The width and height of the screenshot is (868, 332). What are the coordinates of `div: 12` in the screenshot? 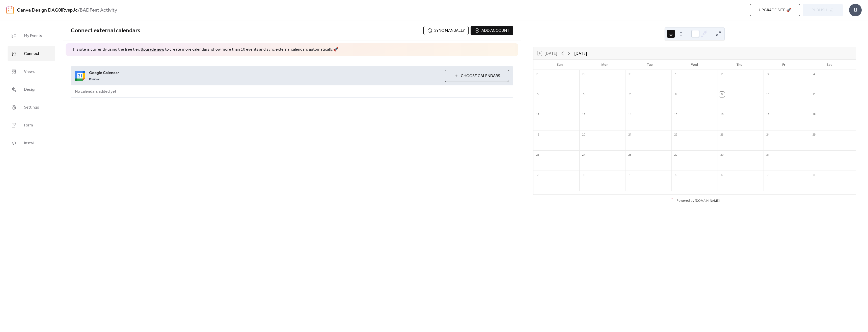 It's located at (538, 115).